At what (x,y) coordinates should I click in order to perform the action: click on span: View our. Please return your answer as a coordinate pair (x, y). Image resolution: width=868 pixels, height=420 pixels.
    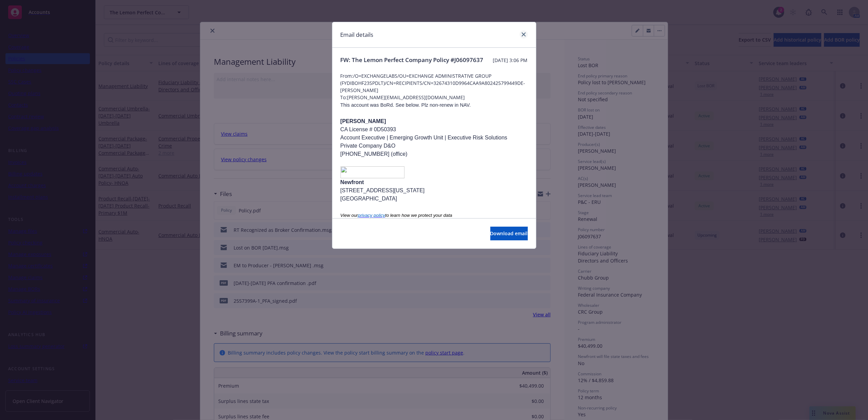
    Looking at the image, I should click on (350, 215).